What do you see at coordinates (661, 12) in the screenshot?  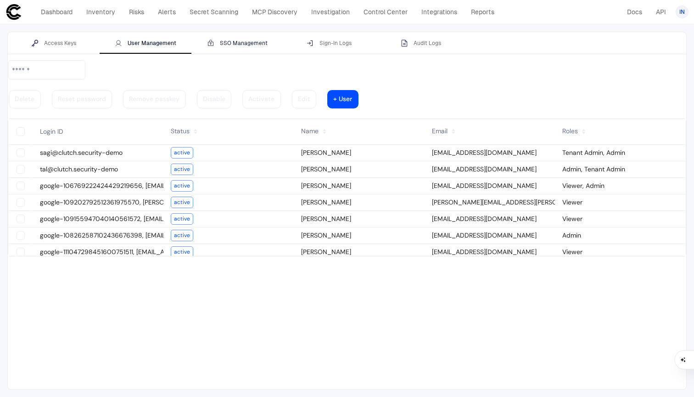 I see `a: API` at bounding box center [661, 12].